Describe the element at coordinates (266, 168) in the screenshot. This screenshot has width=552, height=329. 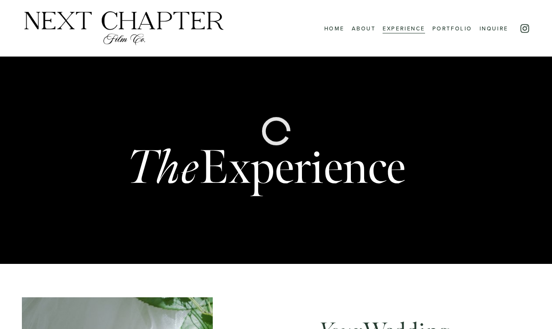
I see `h1: Experience` at that location.